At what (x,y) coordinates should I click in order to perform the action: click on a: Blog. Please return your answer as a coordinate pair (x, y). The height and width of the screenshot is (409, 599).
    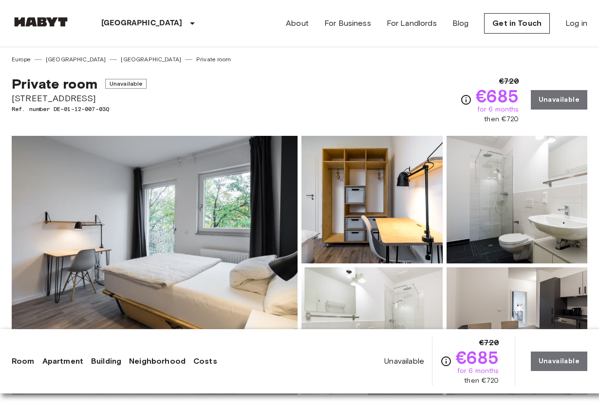
    Looking at the image, I should click on (461, 23).